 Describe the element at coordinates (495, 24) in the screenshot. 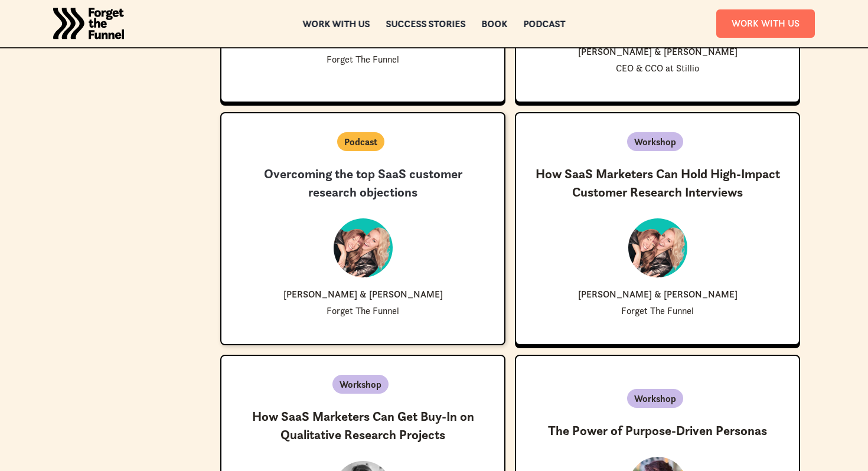

I see `a: Book` at that location.